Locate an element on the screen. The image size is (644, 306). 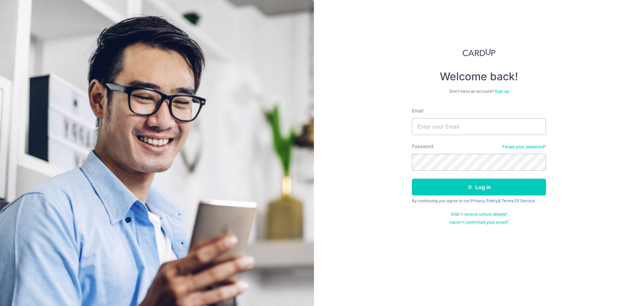
a: Forgot your password? is located at coordinates (524, 147).